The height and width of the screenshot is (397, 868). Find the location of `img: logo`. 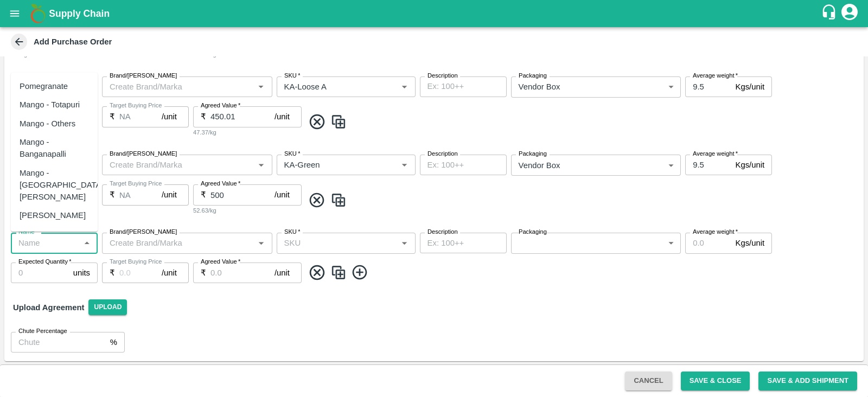

img: logo is located at coordinates (38, 14).